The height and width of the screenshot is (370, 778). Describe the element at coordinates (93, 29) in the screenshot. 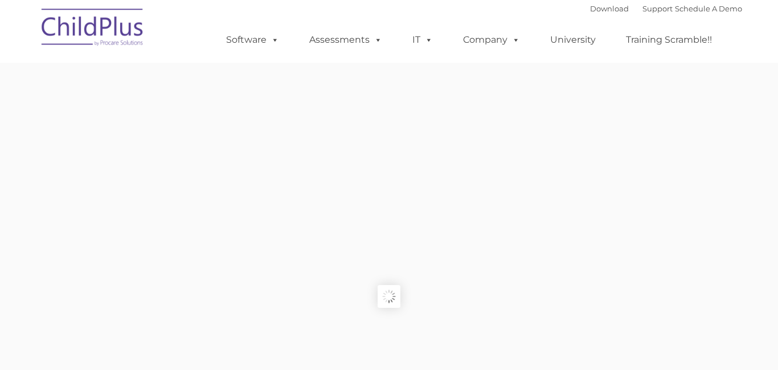

I see `img: ChildPlus by Procare Solutions` at that location.